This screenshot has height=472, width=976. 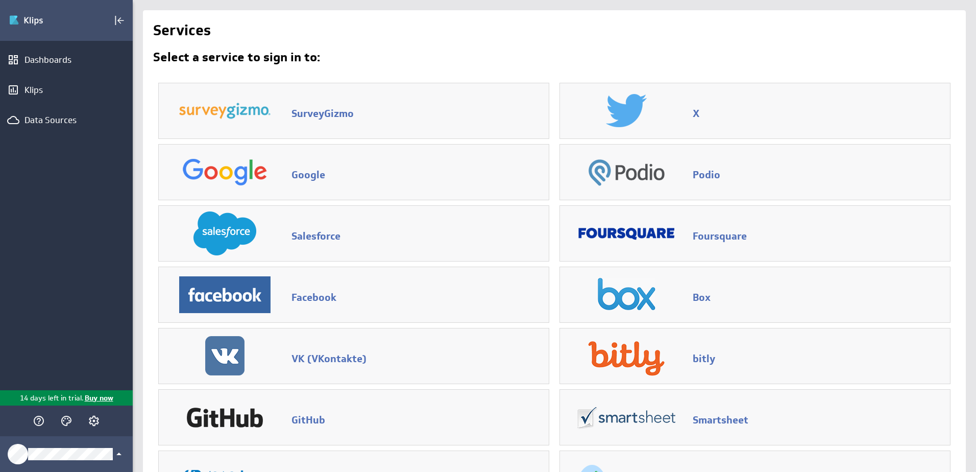 What do you see at coordinates (755, 111) in the screenshot?
I see `a: X` at bounding box center [755, 111].